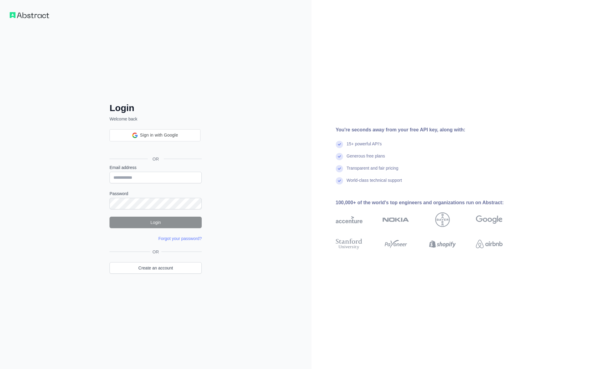 This screenshot has height=369, width=613. I want to click on label: Password, so click(156, 194).